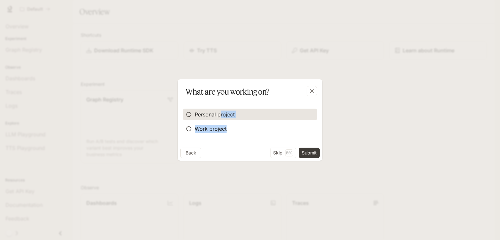  Describe the element at coordinates (211, 129) in the screenshot. I see `span: Work project` at that location.